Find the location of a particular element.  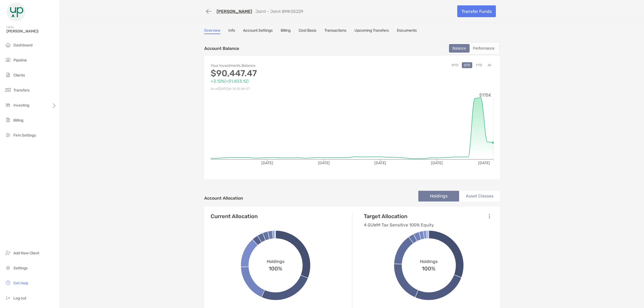

span: Clients is located at coordinates (19, 75).